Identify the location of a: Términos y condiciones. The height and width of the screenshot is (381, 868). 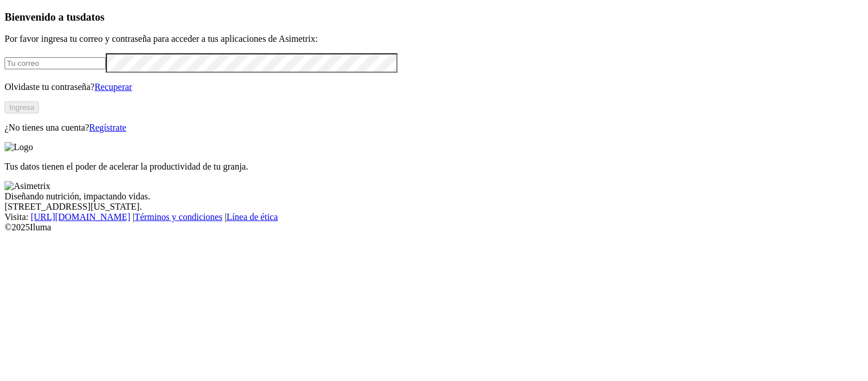
(178, 216).